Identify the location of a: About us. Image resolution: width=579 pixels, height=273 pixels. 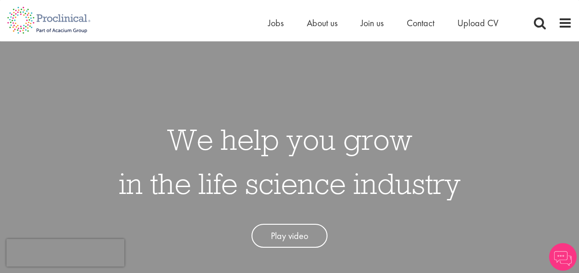
(322, 23).